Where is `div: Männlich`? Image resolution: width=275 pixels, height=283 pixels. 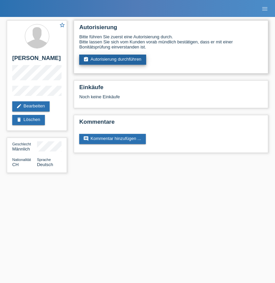 div: Männlich is located at coordinates (24, 147).